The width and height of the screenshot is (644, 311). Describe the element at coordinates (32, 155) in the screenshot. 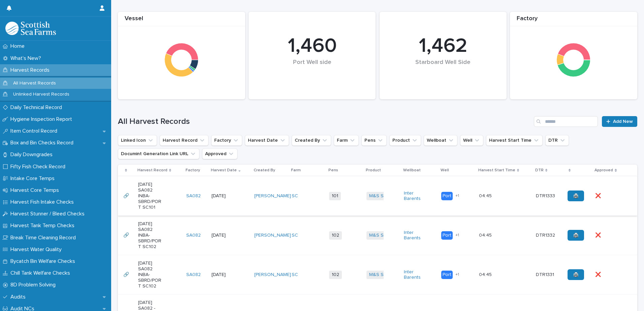

I see `p: Daily Downgrades` at that location.